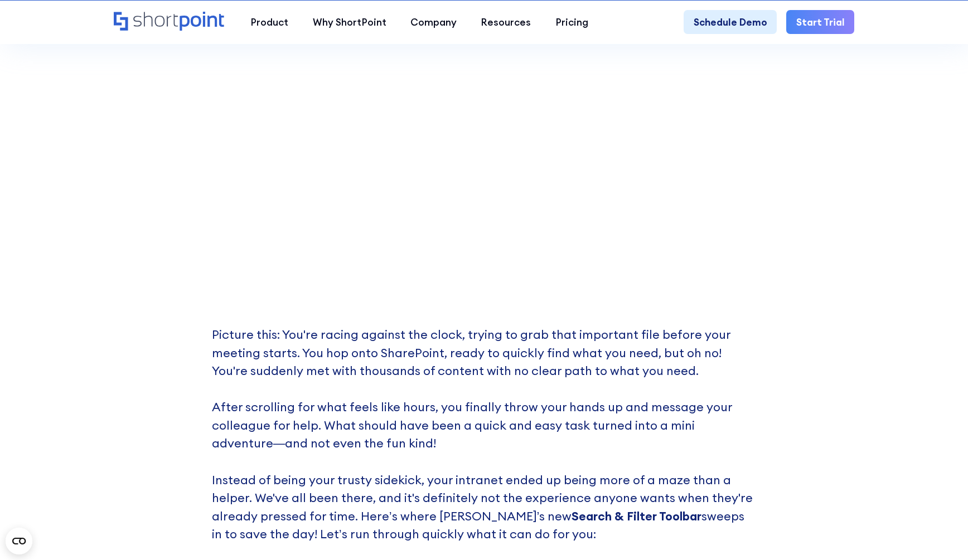  Describe the element at coordinates (433, 22) in the screenshot. I see `div: Company` at that location.